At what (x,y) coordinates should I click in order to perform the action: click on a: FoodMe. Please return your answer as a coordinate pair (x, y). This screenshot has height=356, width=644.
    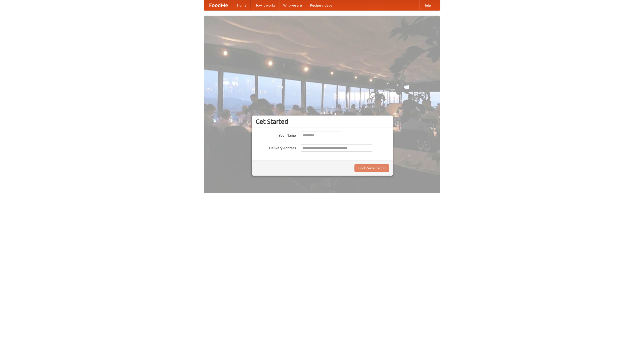
    Looking at the image, I should click on (219, 5).